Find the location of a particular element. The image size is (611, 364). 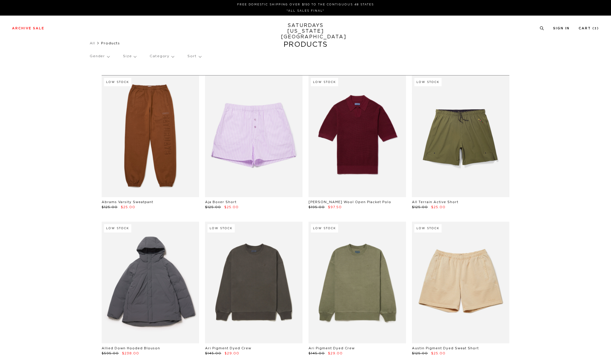

a: Austin Pigment Dyed Sweat Short is located at coordinates (445, 348).